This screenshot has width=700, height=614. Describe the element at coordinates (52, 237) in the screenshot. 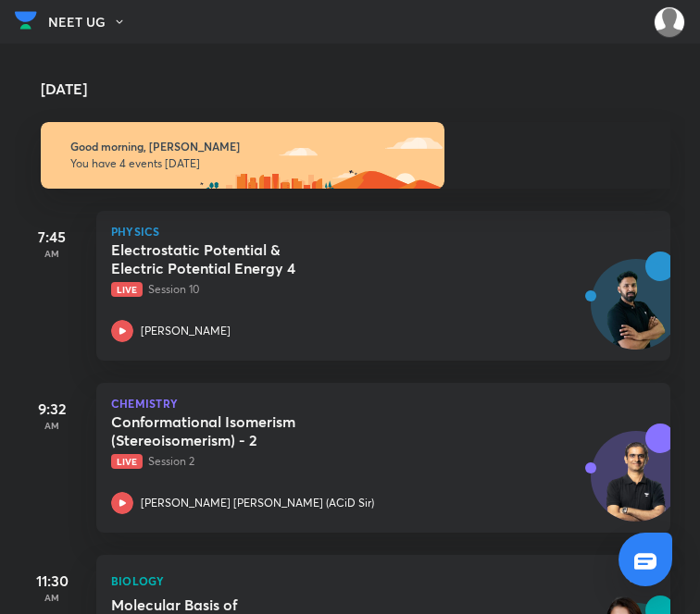

I see `h5: 7:45` at that location.